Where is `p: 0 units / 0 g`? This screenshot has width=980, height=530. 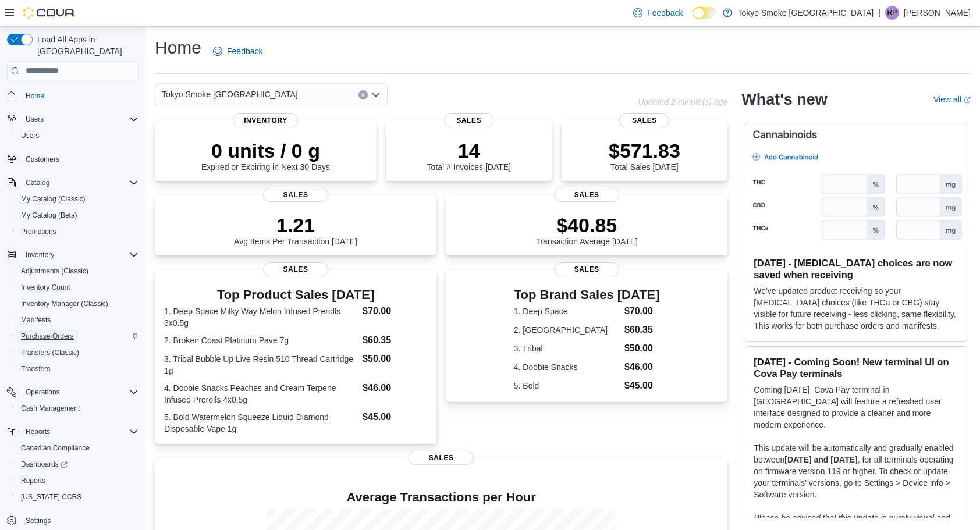
p: 0 units / 0 g is located at coordinates (266, 151).